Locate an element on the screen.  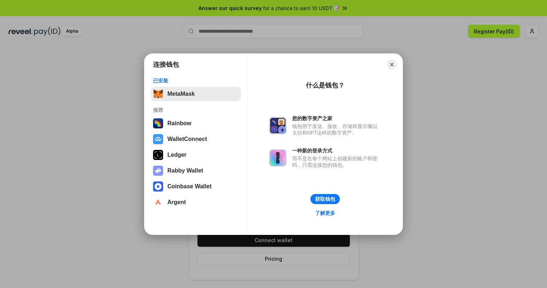
button: Rabby Wallet is located at coordinates (196, 171).